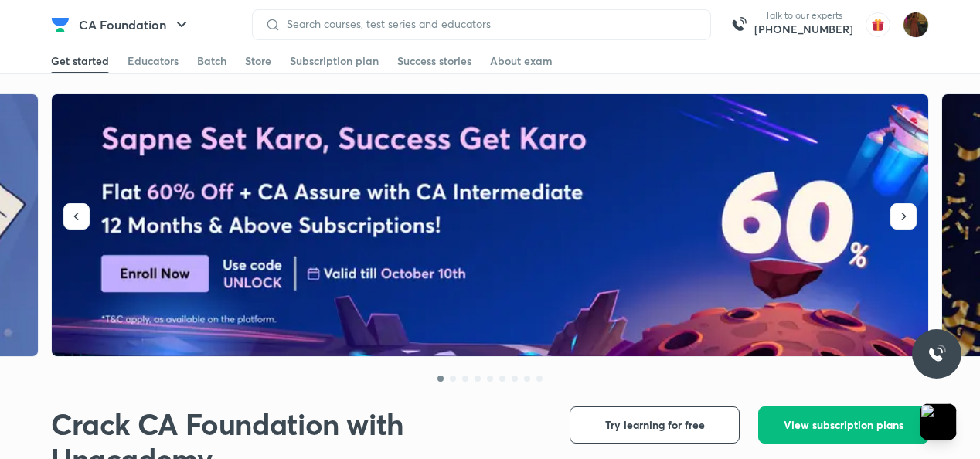 The height and width of the screenshot is (459, 980). I want to click on div: Success stories, so click(434, 61).